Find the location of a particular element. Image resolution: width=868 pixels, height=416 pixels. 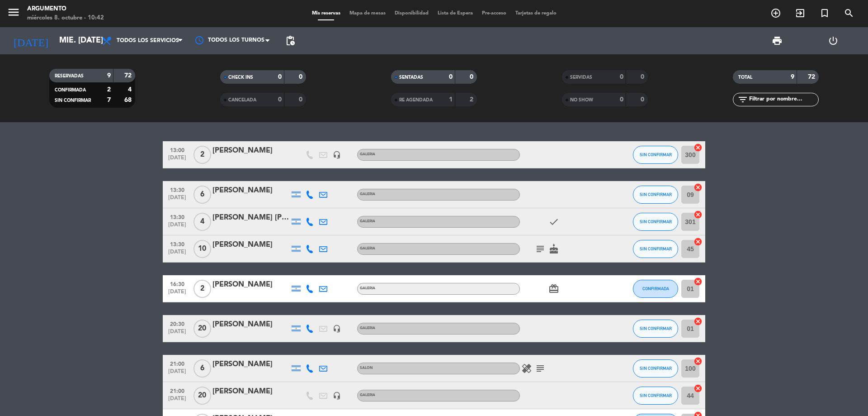

i: power_settings_new is located at coordinates (833, 41).